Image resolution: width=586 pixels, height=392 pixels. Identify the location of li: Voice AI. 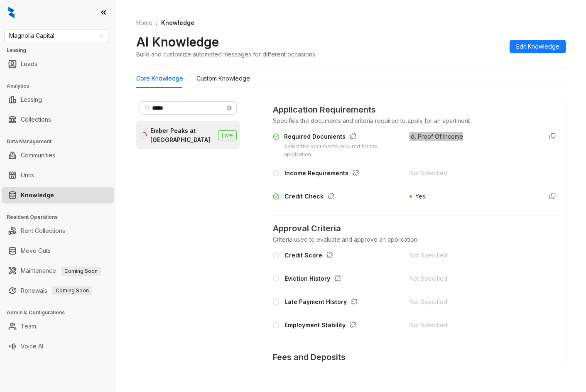
(58, 346).